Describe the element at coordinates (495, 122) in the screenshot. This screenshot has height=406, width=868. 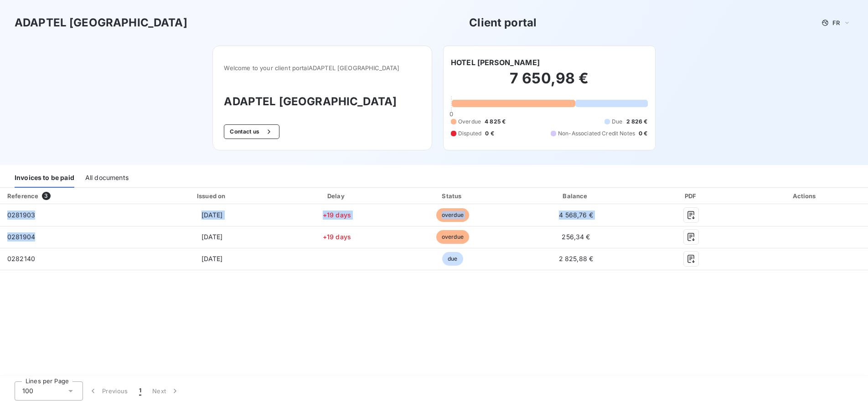
I see `span: 4 825 €` at that location.